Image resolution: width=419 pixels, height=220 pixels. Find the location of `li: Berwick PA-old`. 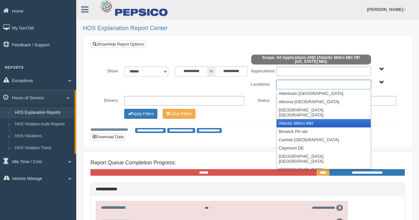

li: Berwick PA-old is located at coordinates (323, 131).